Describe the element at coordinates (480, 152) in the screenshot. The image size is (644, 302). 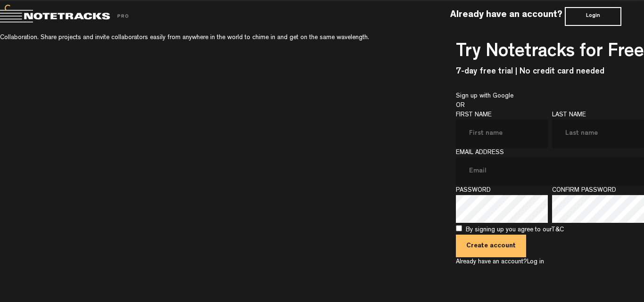
I see `span: EMAIL ADDRESS` at that location.